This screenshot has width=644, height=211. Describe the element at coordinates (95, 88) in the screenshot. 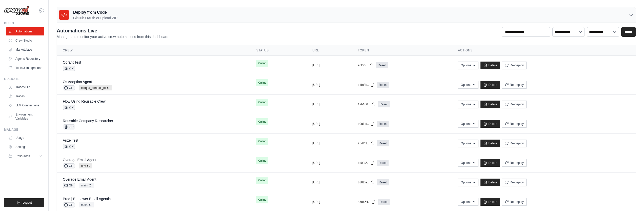

I see `span: eloqua_contact_id` at that location.